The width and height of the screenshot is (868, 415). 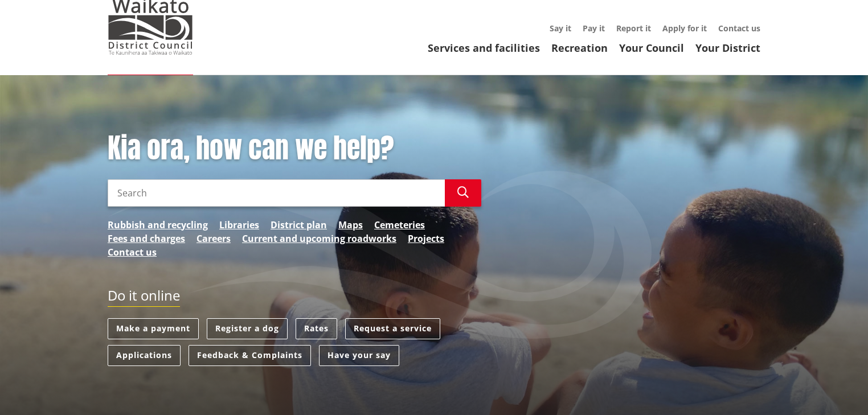 What do you see at coordinates (359, 355) in the screenshot?
I see `a: Have your say` at bounding box center [359, 355].